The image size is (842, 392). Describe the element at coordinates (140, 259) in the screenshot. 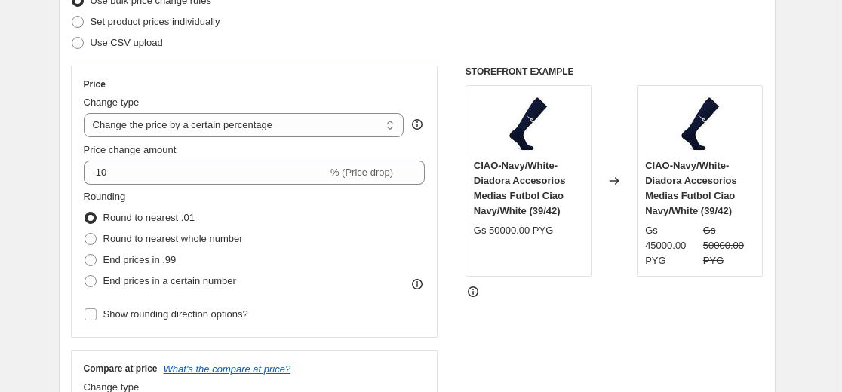

I see `span: End prices in .99` at that location.